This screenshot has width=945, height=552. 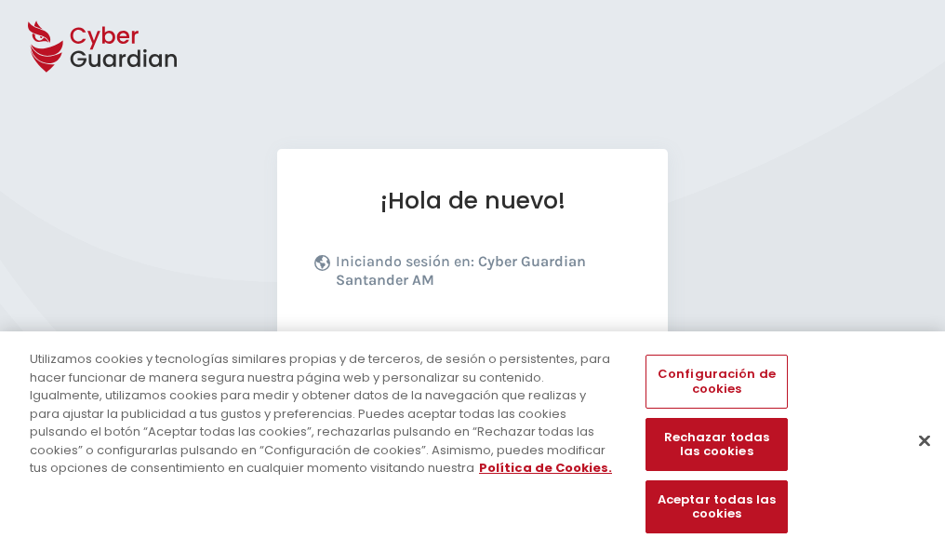 What do you see at coordinates (925, 440) in the screenshot?
I see `button: Cerrar` at bounding box center [925, 440].